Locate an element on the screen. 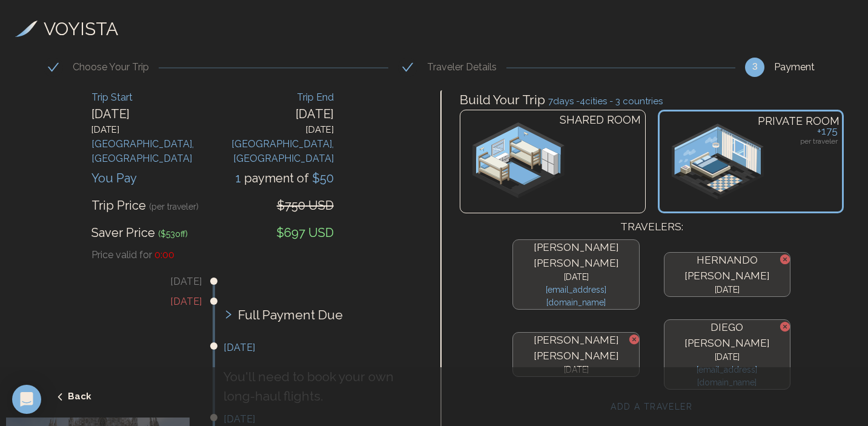 This screenshot has height=426, width=868. span: 7 days - 4 cities - 3 countries is located at coordinates (605, 101).